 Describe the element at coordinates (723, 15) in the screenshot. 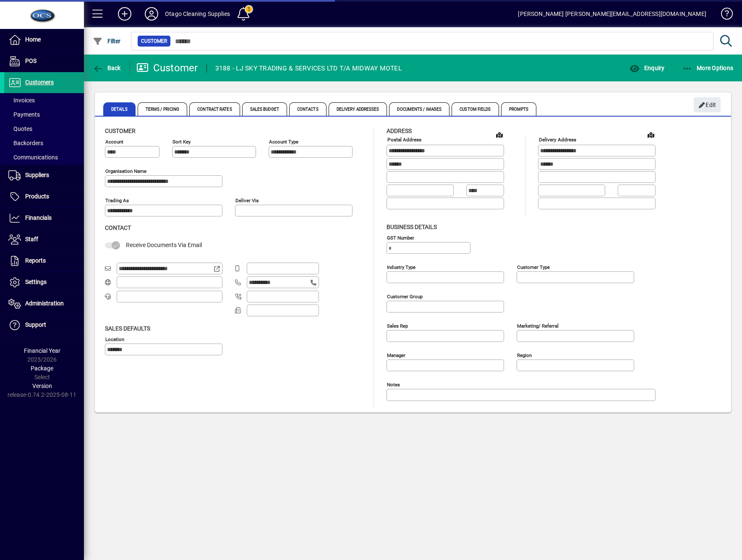

I see `a: Knowledge Base` at that location.